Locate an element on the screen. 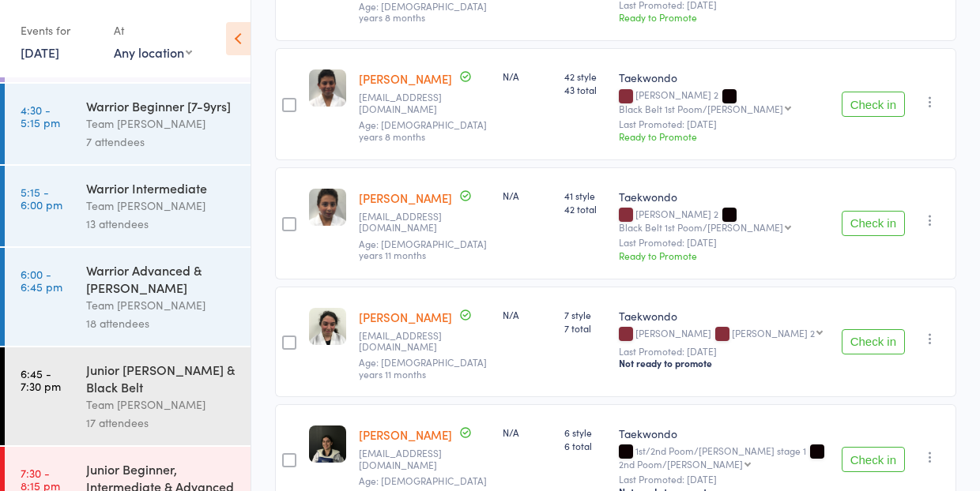 This screenshot has height=491, width=980. div: 17 attendees is located at coordinates (162, 423).